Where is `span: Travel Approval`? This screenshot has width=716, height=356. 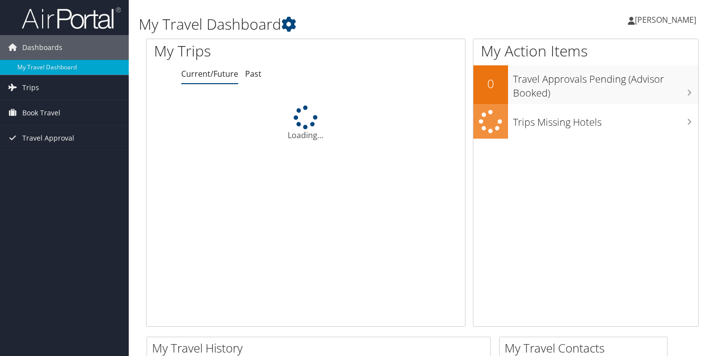
span: Travel Approval is located at coordinates (48, 138).